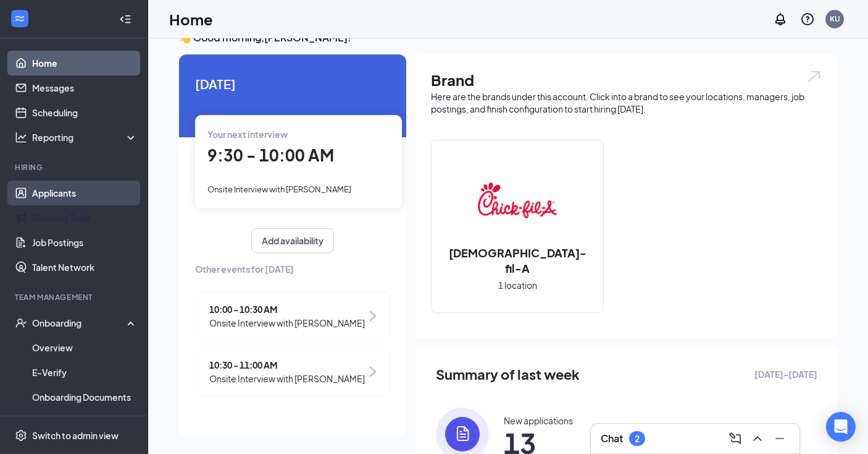 The image size is (868, 454). I want to click on button: Minimize, so click(780, 438).